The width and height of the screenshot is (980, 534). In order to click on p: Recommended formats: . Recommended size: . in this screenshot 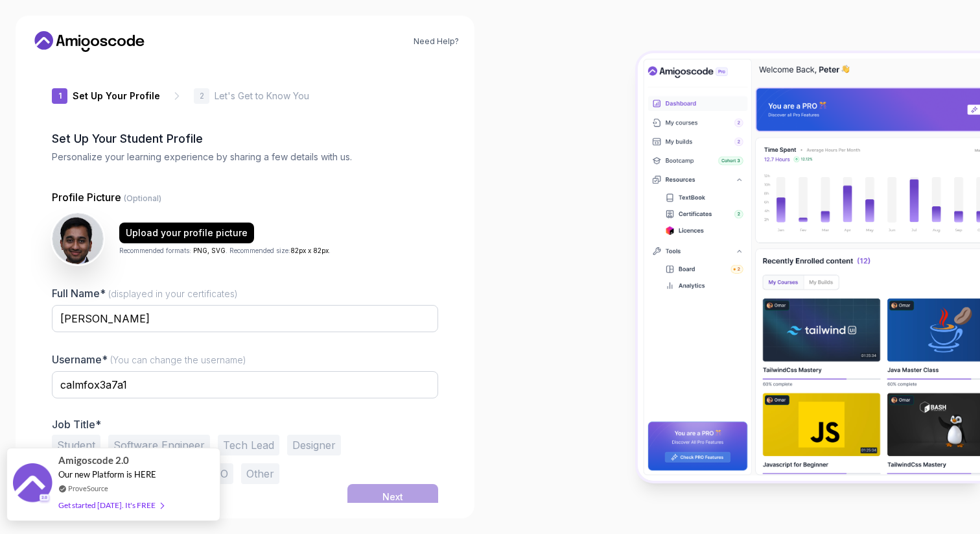, I will do `click(225, 250)`.